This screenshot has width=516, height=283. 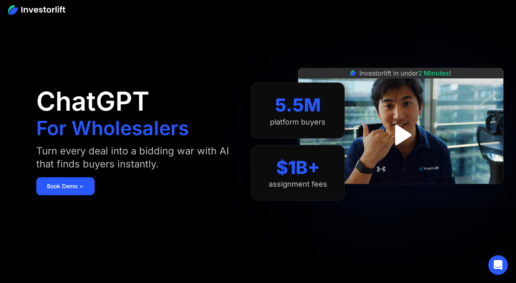 I want to click on span: 2 Minutes, so click(x=434, y=73).